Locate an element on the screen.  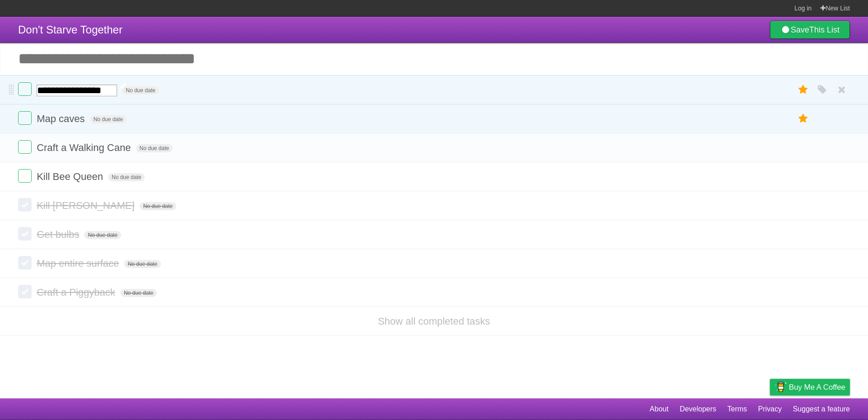
a: Show all completed tasks is located at coordinates (434, 321).